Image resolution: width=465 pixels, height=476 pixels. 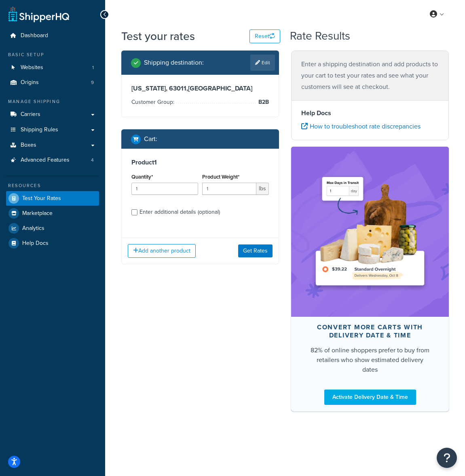 What do you see at coordinates (53, 243) in the screenshot?
I see `a: Help Docs` at bounding box center [53, 243].